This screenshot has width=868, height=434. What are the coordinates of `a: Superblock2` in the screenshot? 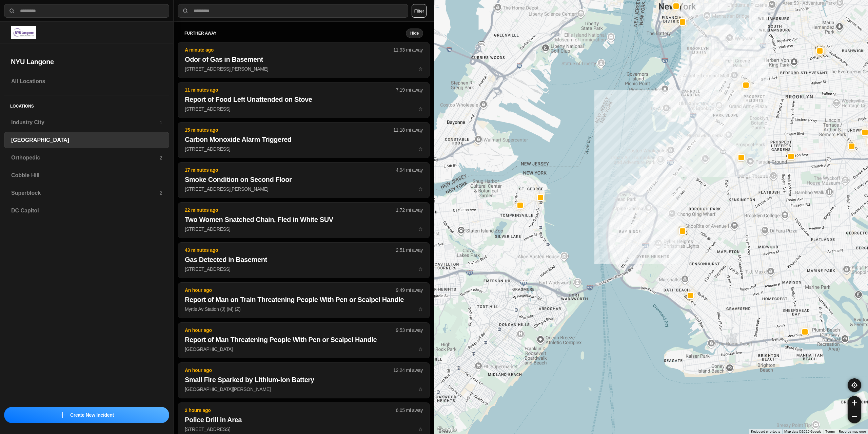 It's located at (87, 193).